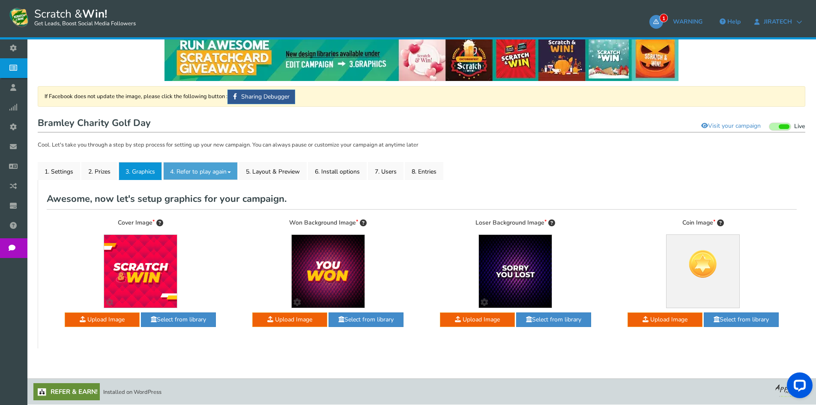 This screenshot has width=816, height=405. What do you see at coordinates (421, 199) in the screenshot?
I see `h2: Awesome, now let's setup graphics for your campaign.` at bounding box center [421, 199].